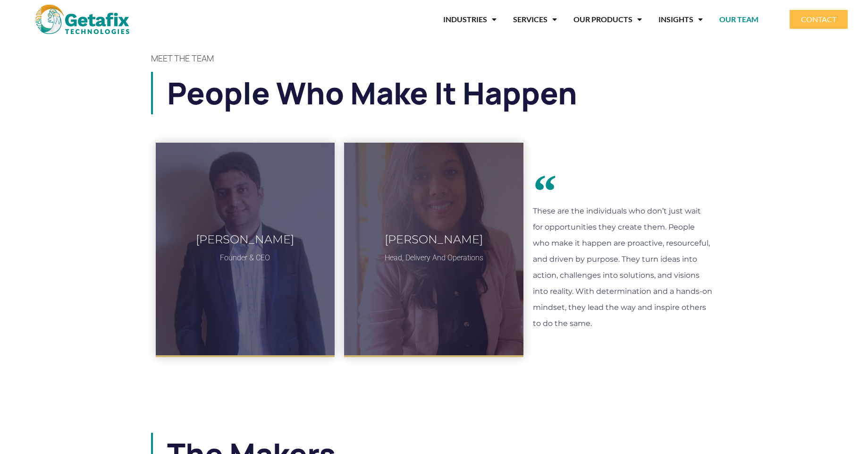  Describe the element at coordinates (607, 20) in the screenshot. I see `a: OUR PRODUCTS` at that location.